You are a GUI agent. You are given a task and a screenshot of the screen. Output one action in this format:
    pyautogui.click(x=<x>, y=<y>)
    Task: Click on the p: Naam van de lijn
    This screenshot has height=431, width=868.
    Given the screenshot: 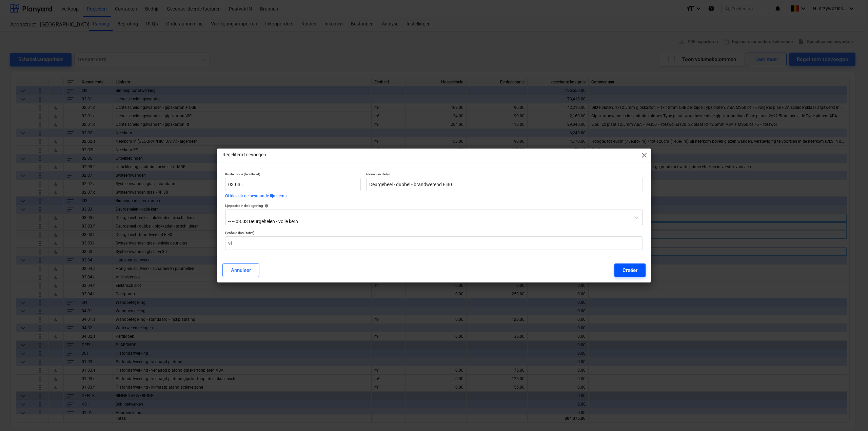 What is the action you would take?
    pyautogui.click(x=505, y=175)
    